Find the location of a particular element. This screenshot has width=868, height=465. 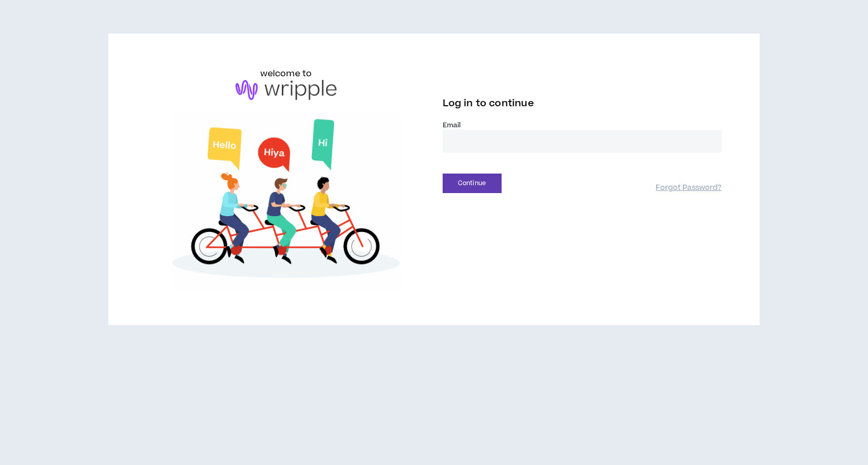

h6: welcome to is located at coordinates (286, 74).